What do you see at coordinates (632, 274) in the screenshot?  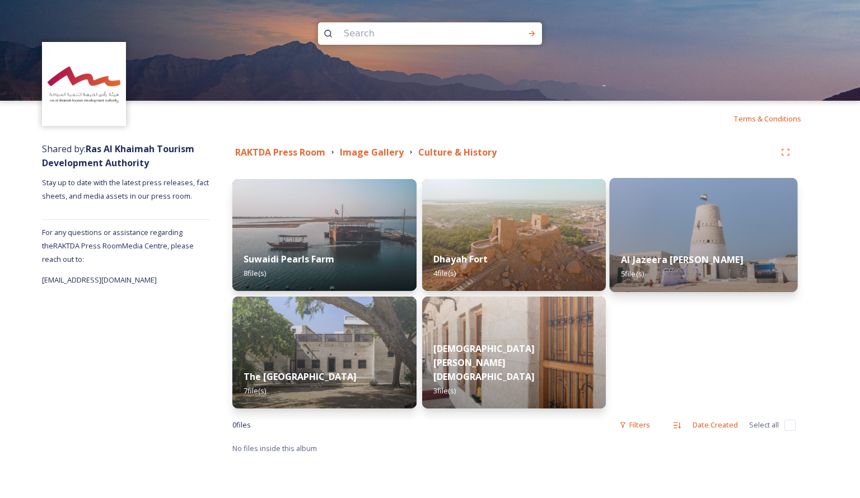 I see `span: 5 file(s)` at bounding box center [632, 274].